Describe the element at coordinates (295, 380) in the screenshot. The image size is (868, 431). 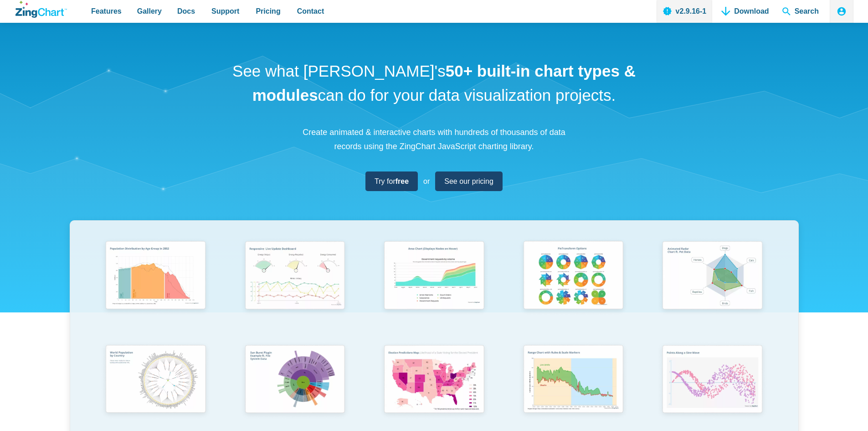
I see `img: Sun Burst Plugin Example ft. File System Data` at that location.